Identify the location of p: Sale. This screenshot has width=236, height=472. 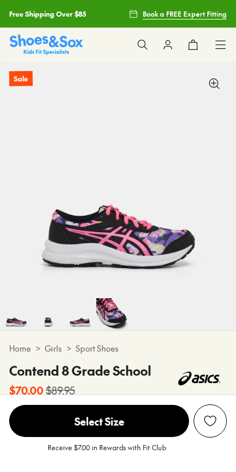
(21, 78).